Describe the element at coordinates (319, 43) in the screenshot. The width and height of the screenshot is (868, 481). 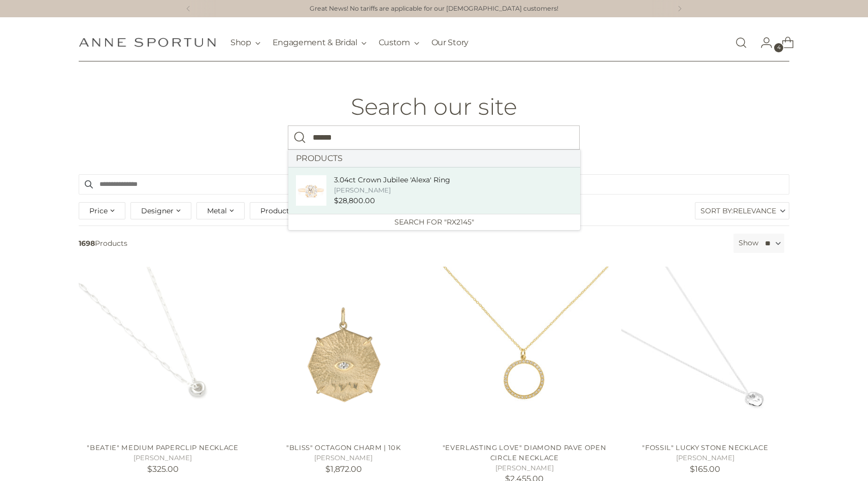
I see `button: Engagement & Bridal` at that location.